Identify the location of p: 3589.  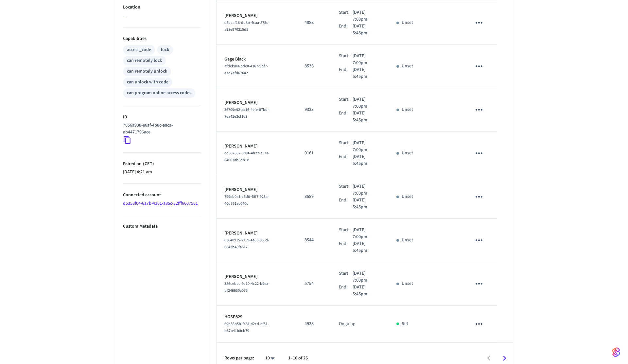
(314, 196).